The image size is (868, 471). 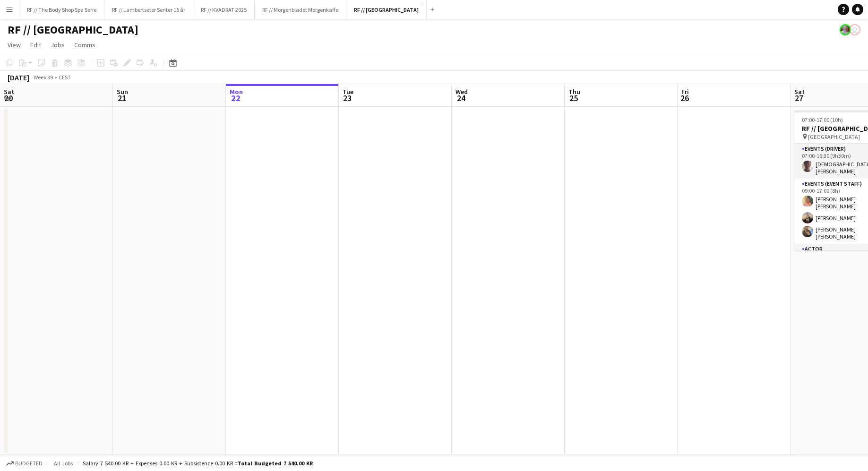 I want to click on button: RF // KVADRAT 2025, so click(x=224, y=10).